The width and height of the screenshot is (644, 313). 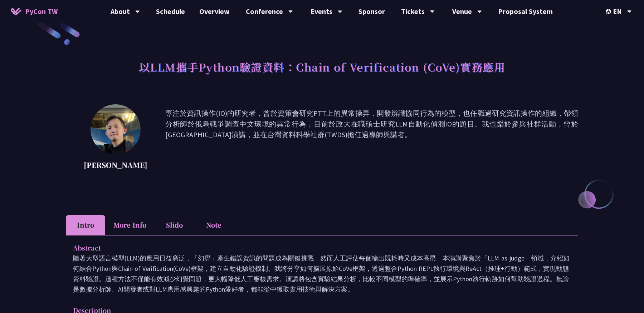 I want to click on img: Kevin Tseng, so click(x=116, y=130).